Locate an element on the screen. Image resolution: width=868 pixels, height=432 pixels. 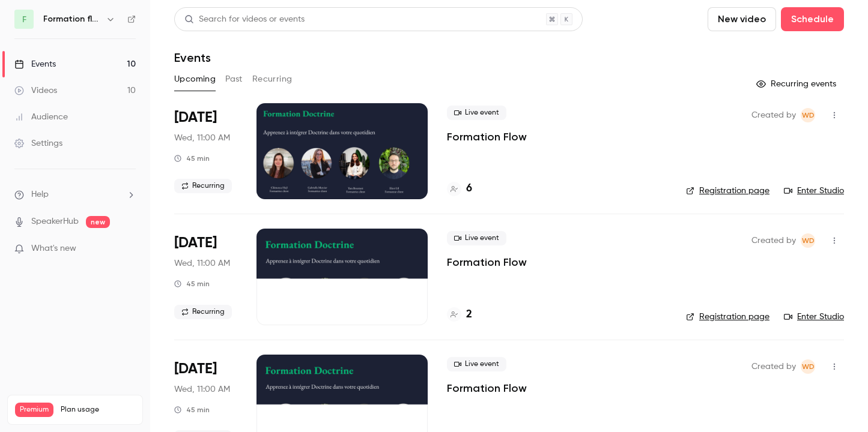
h6: Formation flow is located at coordinates (72, 19).